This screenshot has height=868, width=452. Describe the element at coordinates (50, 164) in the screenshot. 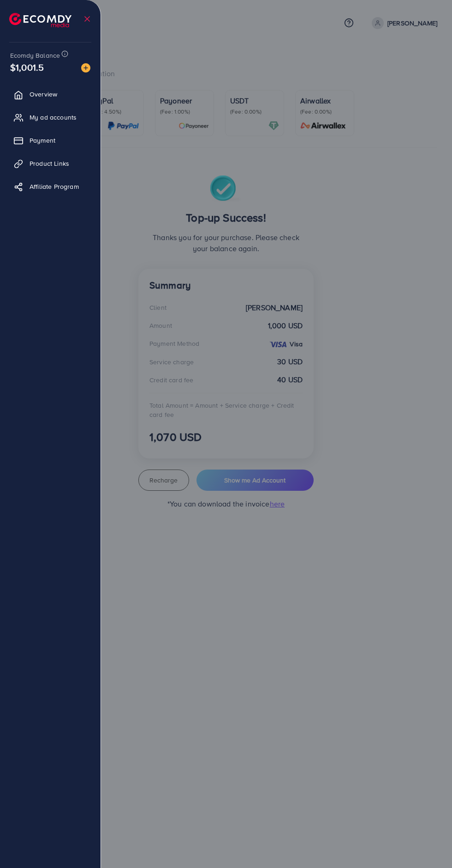

I see `a: Product Links` at that location.